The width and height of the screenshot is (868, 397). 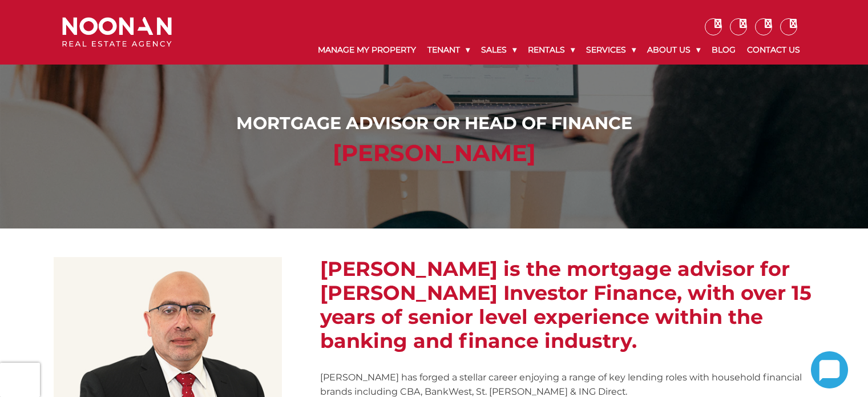 What do you see at coordinates (434, 124) in the screenshot?
I see `h1: Mortgage Advisor or Head of Finance` at bounding box center [434, 124].